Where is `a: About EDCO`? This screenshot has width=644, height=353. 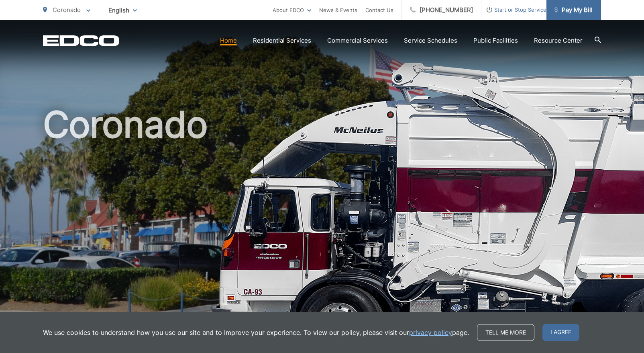
a: About EDCO is located at coordinates (292, 10).